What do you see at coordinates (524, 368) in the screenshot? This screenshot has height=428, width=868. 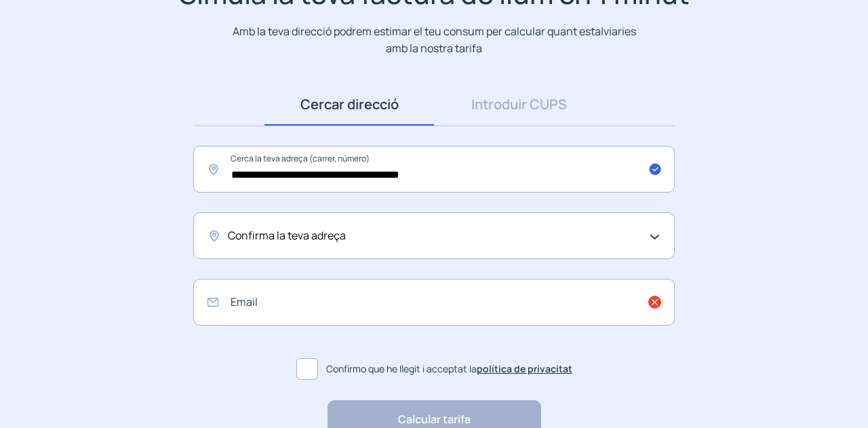 I see `a: política de privacitat` at bounding box center [524, 368].